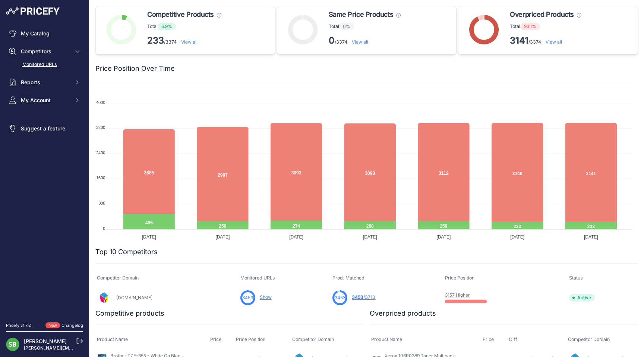 This screenshot has height=357, width=644. I want to click on span: 93.1%, so click(530, 26).